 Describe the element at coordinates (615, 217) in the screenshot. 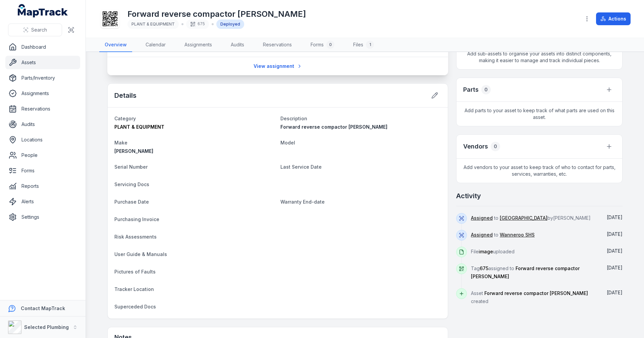

I see `time: 9/18/2025, 7:07:05 AM` at that location.